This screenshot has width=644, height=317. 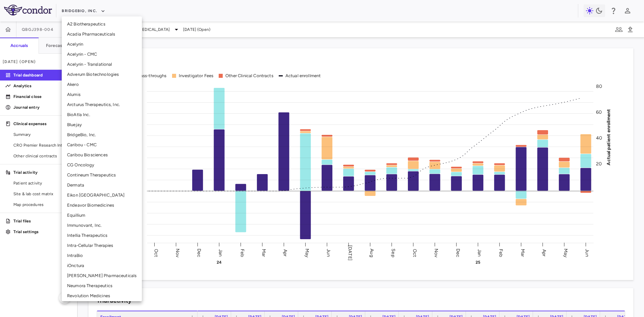 What do you see at coordinates (102, 145) in the screenshot?
I see `li: Caribou - CMC` at bounding box center [102, 145].